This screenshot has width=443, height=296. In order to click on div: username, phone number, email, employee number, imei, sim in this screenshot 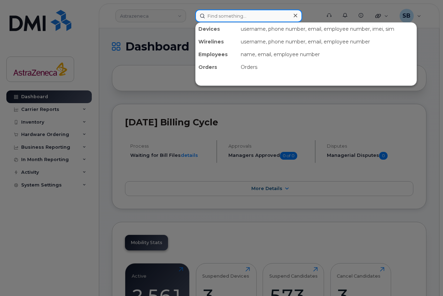, I will do `click(327, 29)`.